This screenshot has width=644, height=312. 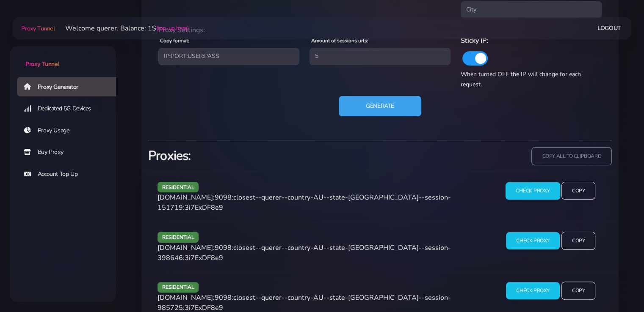 I want to click on input: copy all to clipboard, so click(x=572, y=156).